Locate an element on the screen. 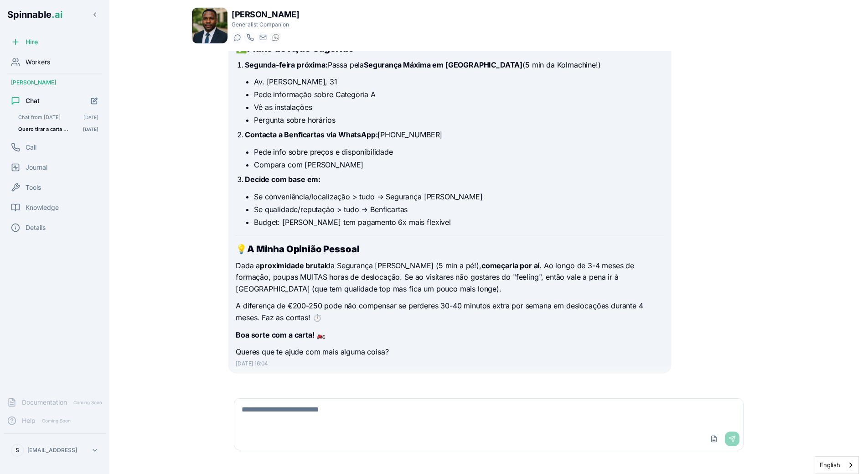 The image size is (868, 474). span: Chat is located at coordinates (32, 101).